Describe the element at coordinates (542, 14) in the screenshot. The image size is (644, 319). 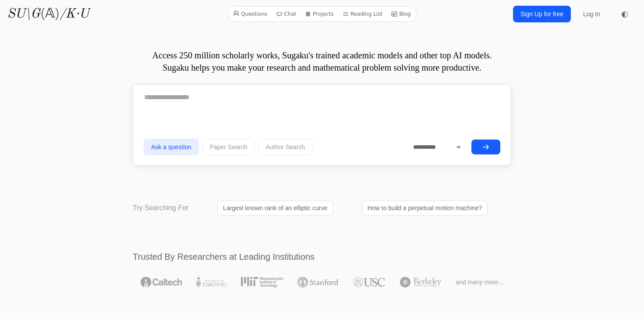
I see `a: Sign Up for free` at that location.